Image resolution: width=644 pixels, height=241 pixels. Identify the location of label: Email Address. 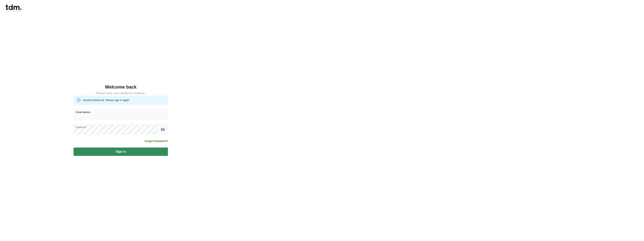
(83, 112).